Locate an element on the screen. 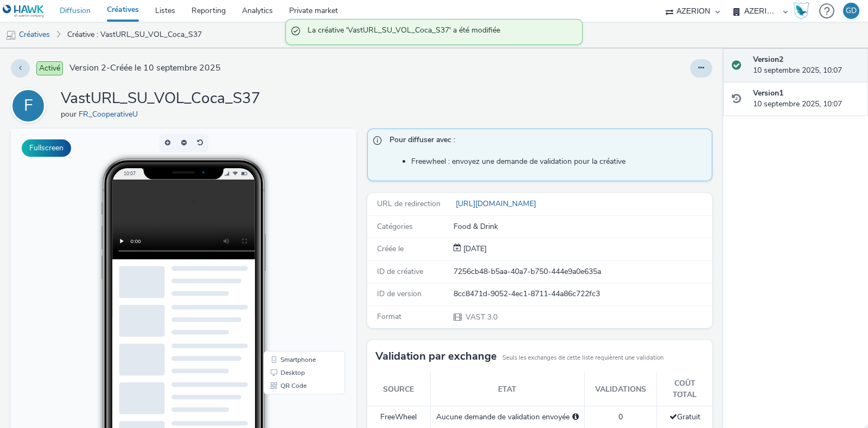  span: ID de version is located at coordinates (399, 294).